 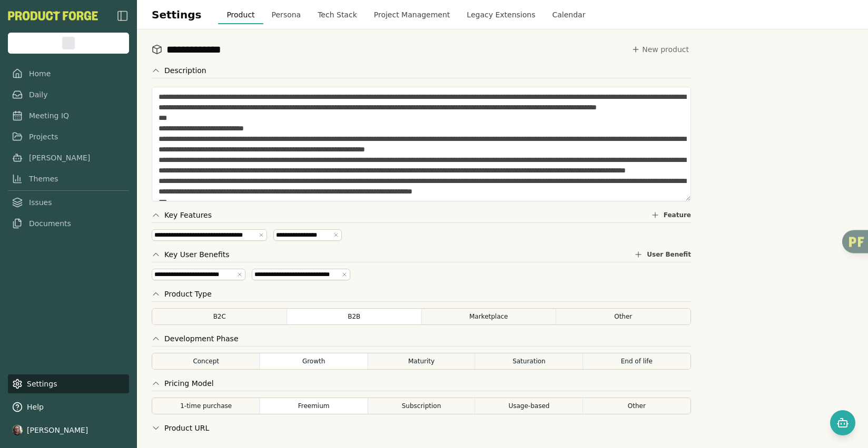 I want to click on button: Persona, so click(x=286, y=14).